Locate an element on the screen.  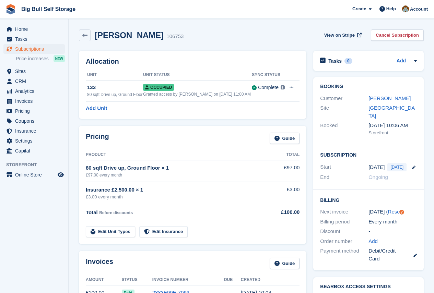
time: 2025-09-06 00:00:00 UTC is located at coordinates (376, 167).